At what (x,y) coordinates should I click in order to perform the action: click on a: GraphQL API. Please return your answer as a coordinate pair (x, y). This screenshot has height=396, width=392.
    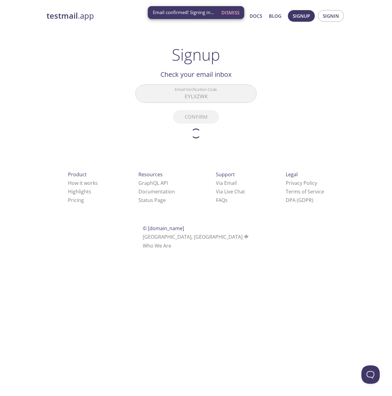
    Looking at the image, I should click on (153, 183).